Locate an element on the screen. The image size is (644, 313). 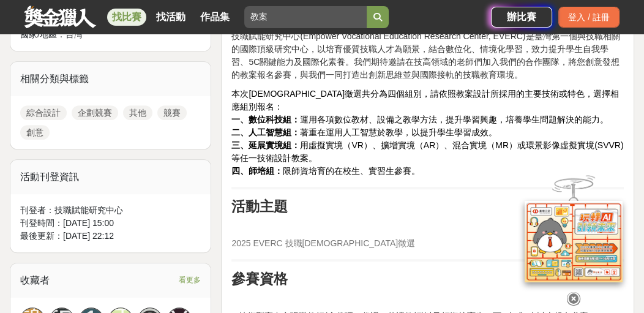
div: 相關分類與標籤 is located at coordinates (110, 79).